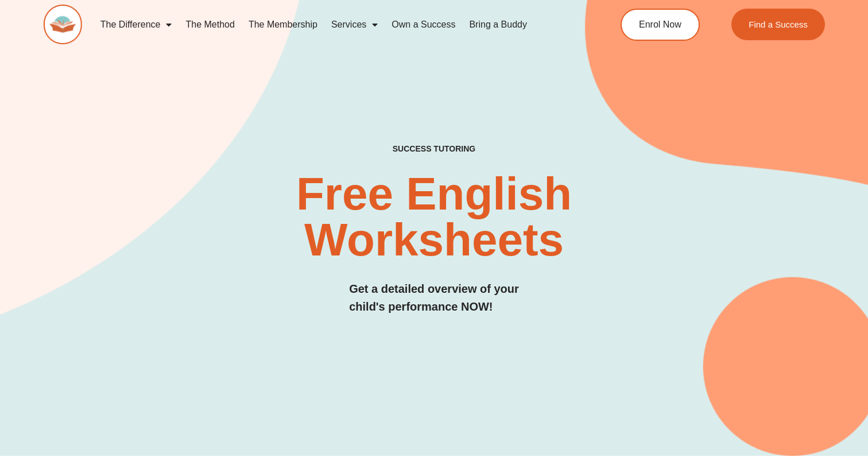 The width and height of the screenshot is (868, 457). What do you see at coordinates (660, 24) in the screenshot?
I see `span: Enrol Now` at bounding box center [660, 24].